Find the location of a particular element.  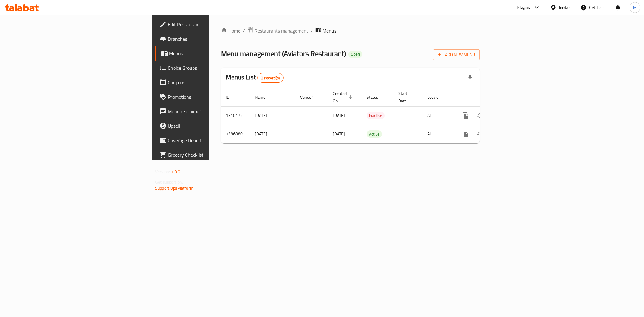

div: Active is located at coordinates (374, 134).